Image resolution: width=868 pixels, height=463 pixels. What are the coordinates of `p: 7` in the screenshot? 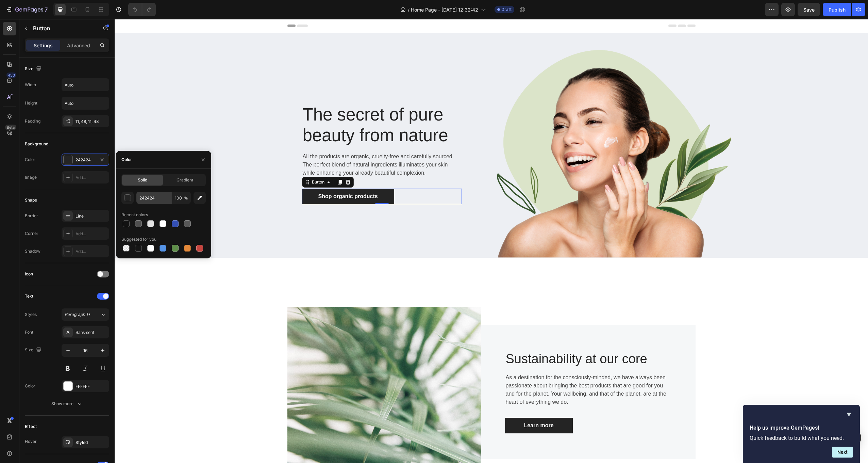 It's located at (46, 9).